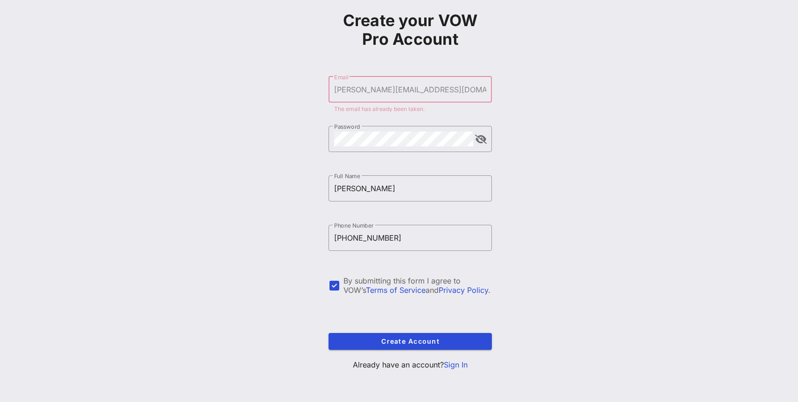 This screenshot has width=798, height=402. What do you see at coordinates (396, 290) in the screenshot?
I see `a: Terms of Service` at bounding box center [396, 290].